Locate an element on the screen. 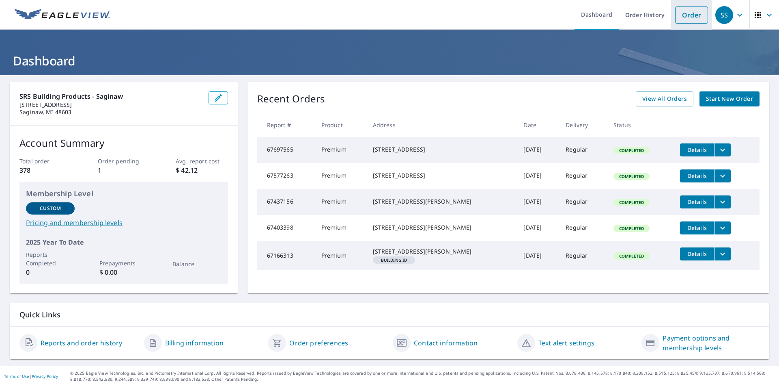 This screenshot has height=384, width=779. a: Privacy Policy is located at coordinates (45, 376).